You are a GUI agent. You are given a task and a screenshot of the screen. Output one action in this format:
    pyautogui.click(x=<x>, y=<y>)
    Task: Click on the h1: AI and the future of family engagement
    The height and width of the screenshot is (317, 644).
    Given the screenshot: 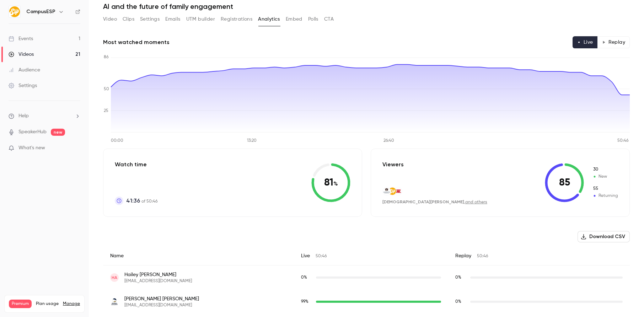 What is the action you would take?
    pyautogui.click(x=366, y=6)
    